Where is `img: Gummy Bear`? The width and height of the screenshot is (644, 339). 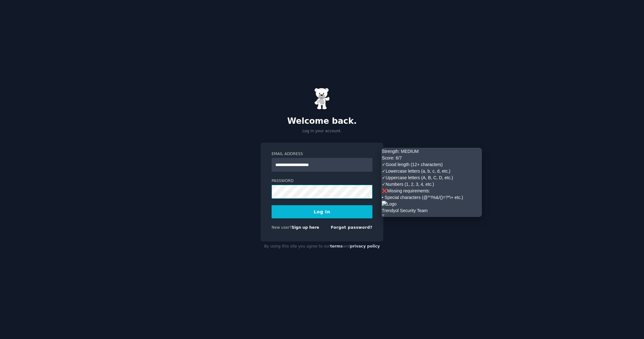
img: Gummy Bear is located at coordinates (322, 99).